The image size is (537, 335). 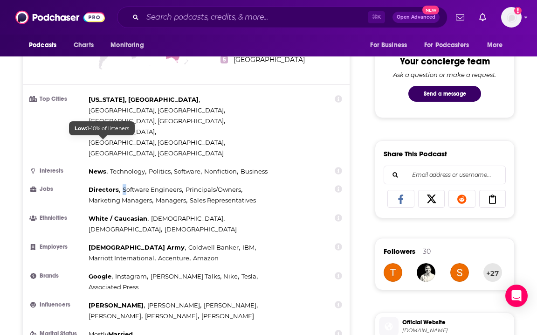 What do you see at coordinates (113, 287) in the screenshot?
I see `span: Associated Press` at bounding box center [113, 287].